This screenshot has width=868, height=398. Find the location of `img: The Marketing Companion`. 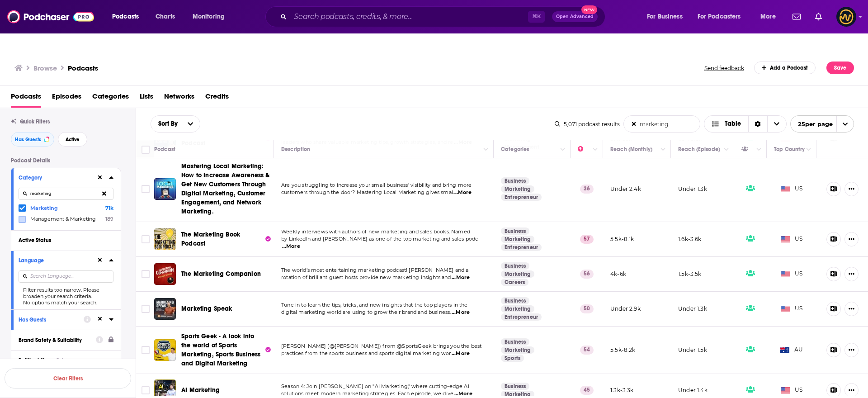

img: The Marketing Companion is located at coordinates (165, 274).